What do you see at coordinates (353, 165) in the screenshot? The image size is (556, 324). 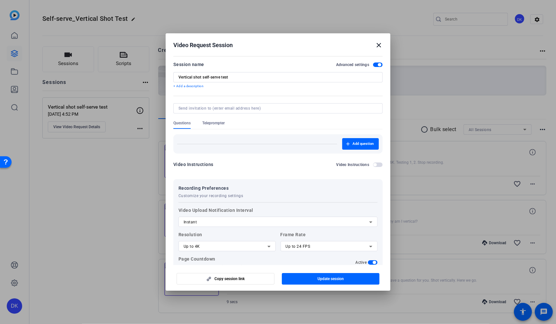 I see `h2: Video Instructions` at bounding box center [353, 165].